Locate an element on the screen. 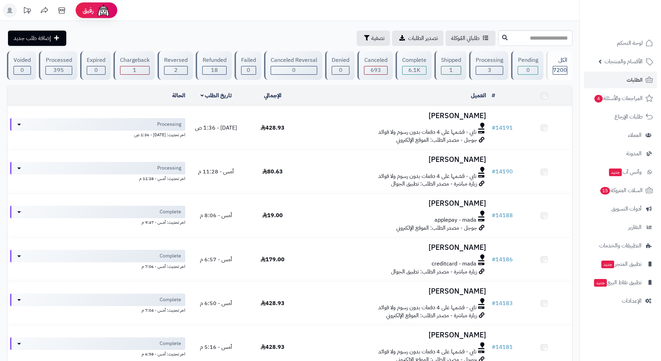  span: Processing is located at coordinates (169, 124).